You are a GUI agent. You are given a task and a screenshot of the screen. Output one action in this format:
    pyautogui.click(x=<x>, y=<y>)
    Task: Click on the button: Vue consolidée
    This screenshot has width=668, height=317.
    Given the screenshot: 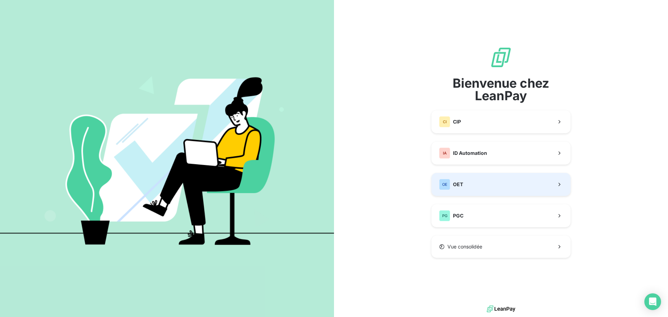 What is the action you would take?
    pyautogui.click(x=501, y=247)
    